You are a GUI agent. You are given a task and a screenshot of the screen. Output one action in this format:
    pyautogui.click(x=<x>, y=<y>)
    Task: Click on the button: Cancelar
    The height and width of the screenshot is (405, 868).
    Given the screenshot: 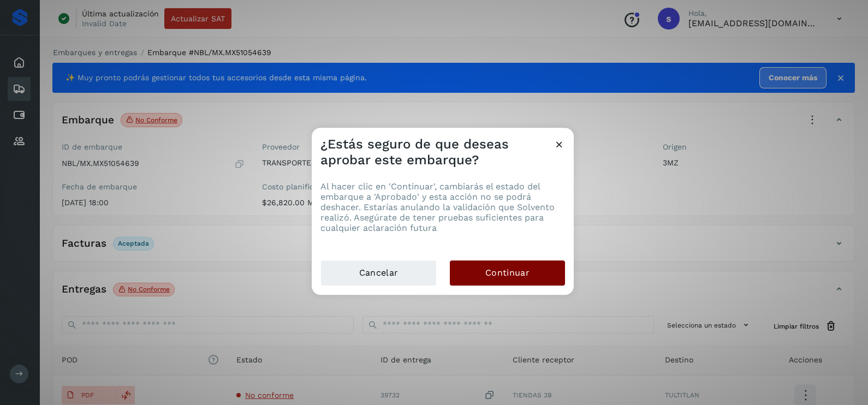 What is the action you would take?
    pyautogui.click(x=378, y=273)
    